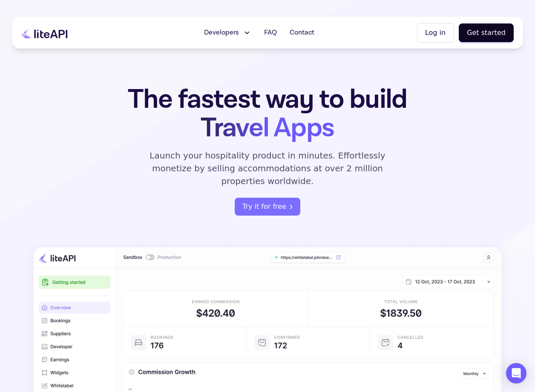 The image size is (535, 392). I want to click on a: register, so click(268, 206).